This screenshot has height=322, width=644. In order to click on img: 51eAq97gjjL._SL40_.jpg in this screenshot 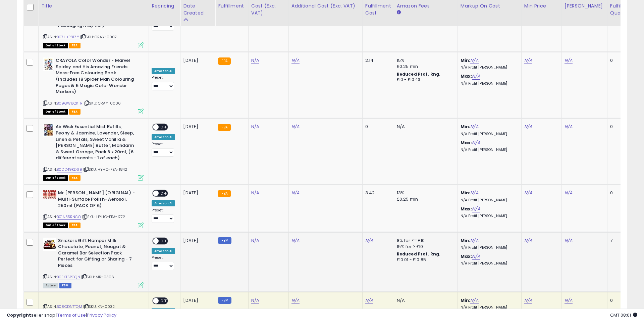, I will do `click(48, 130)`.